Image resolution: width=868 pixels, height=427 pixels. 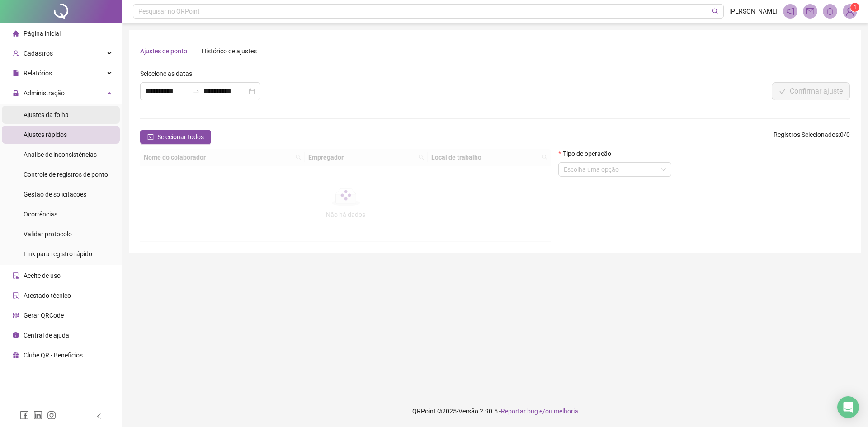 I want to click on span: lock, so click(x=16, y=93).